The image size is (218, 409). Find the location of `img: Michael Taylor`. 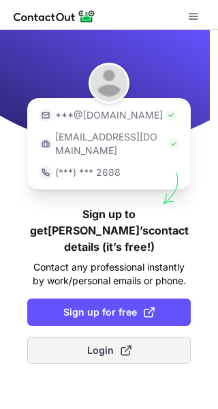

img: Michael Taylor is located at coordinates (109, 83).